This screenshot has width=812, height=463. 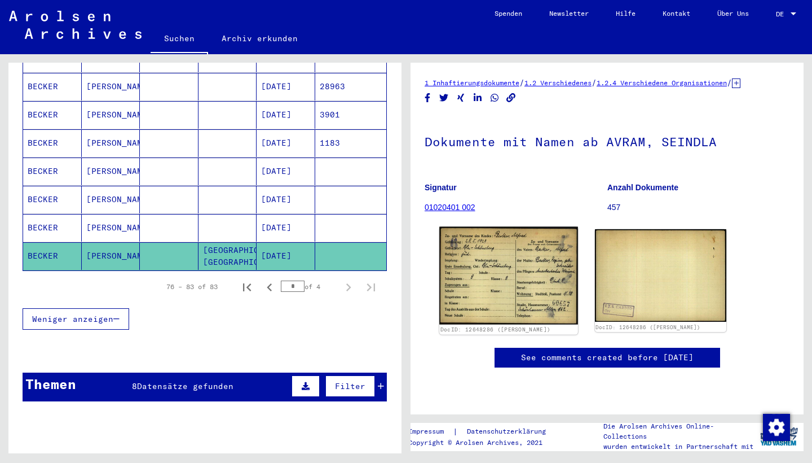 I want to click on mat-cell: 3901, so click(x=351, y=115).